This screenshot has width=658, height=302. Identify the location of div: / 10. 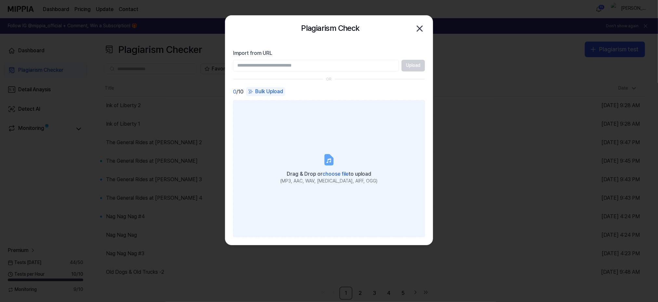
(238, 92).